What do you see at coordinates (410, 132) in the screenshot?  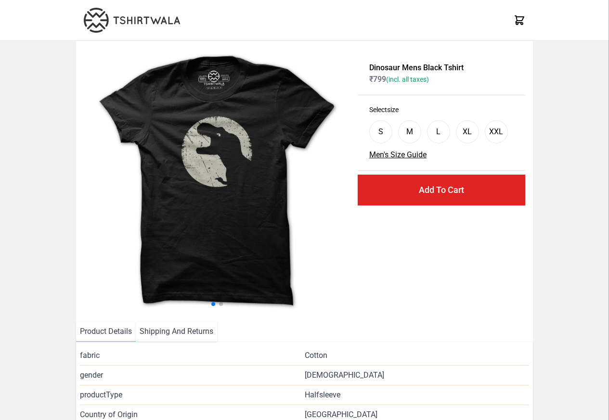 I see `div: M` at bounding box center [410, 132].